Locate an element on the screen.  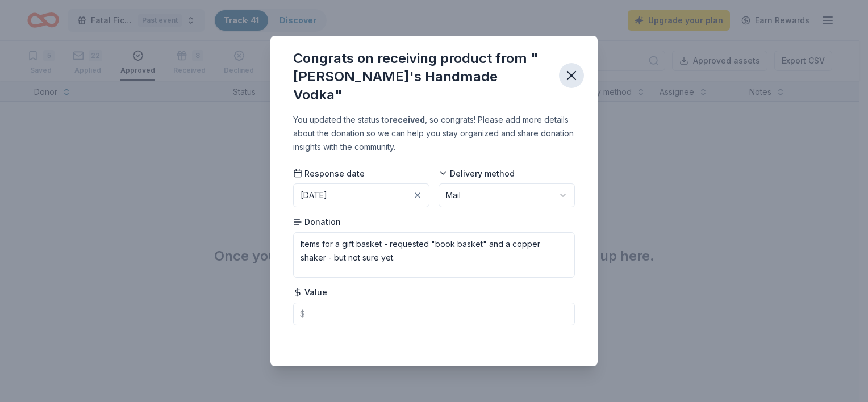
b: received is located at coordinates (407, 119).